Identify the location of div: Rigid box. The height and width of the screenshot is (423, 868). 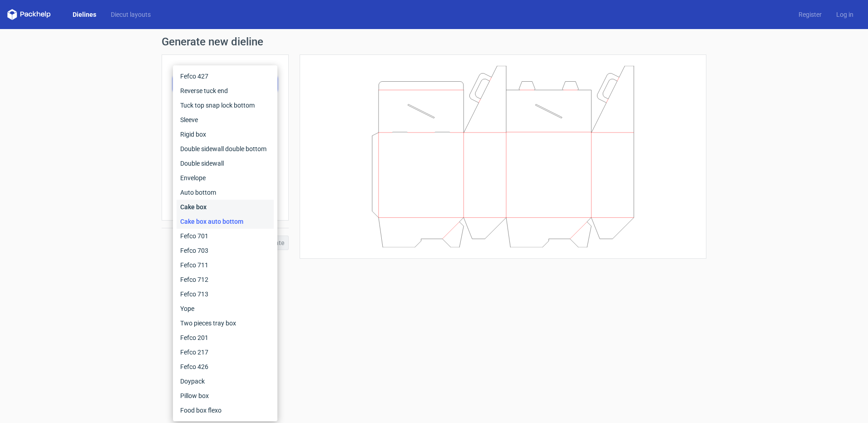
(225, 134).